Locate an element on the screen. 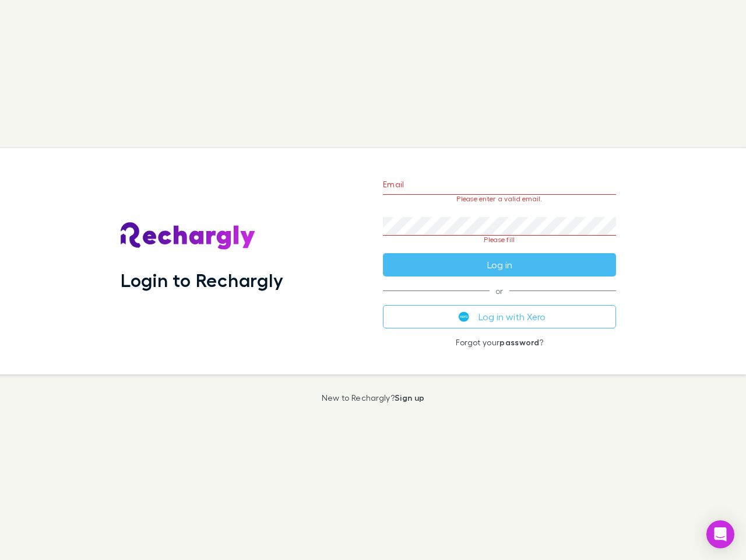 Image resolution: width=746 pixels, height=560 pixels. p: Please fill is located at coordinates (500, 240).